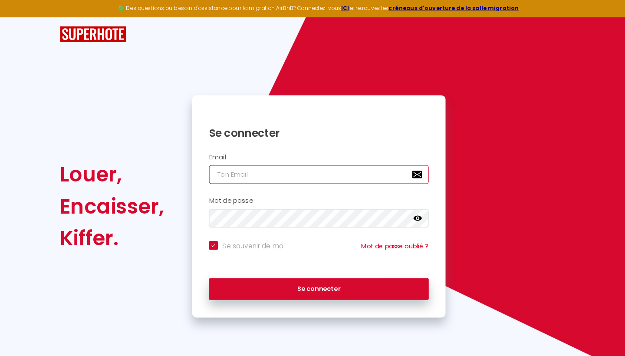  Describe the element at coordinates (387, 241) in the screenshot. I see `a: Mot de passe oublié ?` at that location.